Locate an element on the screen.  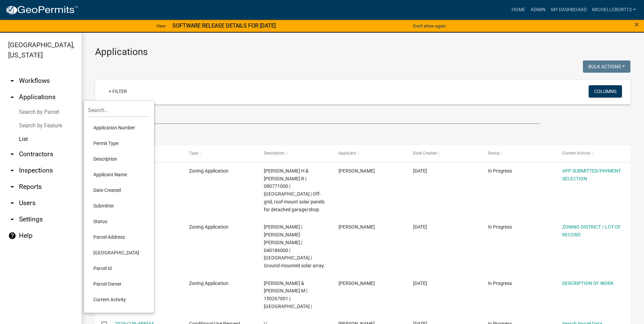
span: Applicant is located at coordinates (347, 153).